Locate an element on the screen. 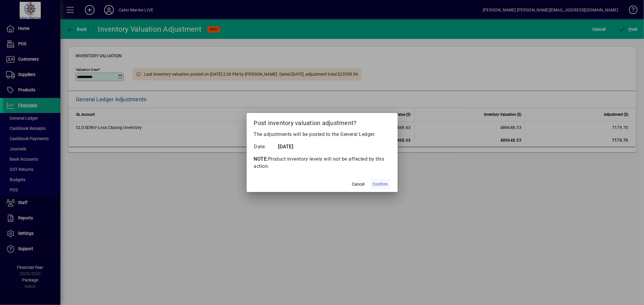 The width and height of the screenshot is (644, 305). button: Confirm is located at coordinates (381, 184).